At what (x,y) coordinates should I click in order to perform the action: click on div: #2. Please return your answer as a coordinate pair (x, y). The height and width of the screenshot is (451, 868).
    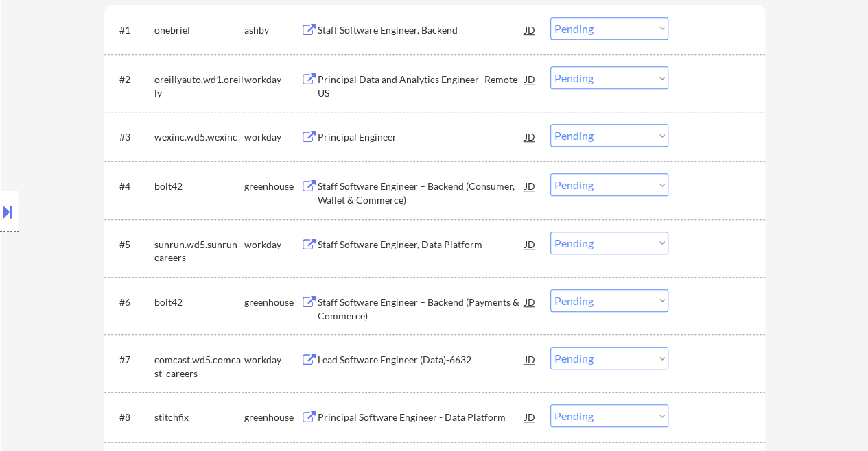
    Looking at the image, I should click on (131, 79).